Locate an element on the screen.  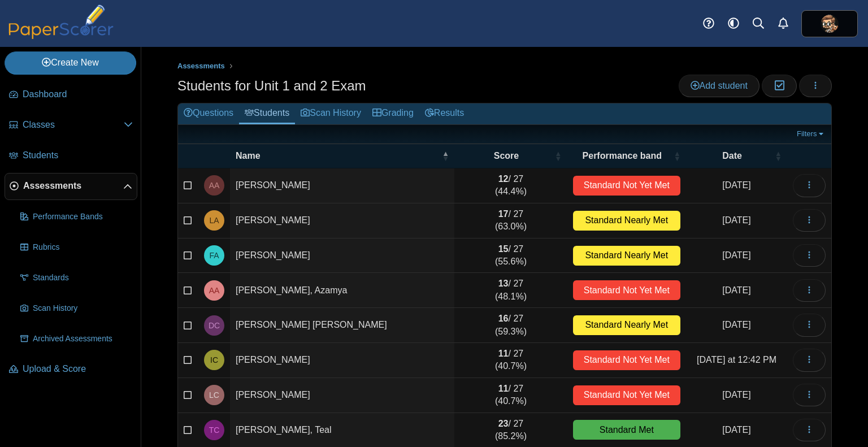
span: Score is located at coordinates (506, 156).